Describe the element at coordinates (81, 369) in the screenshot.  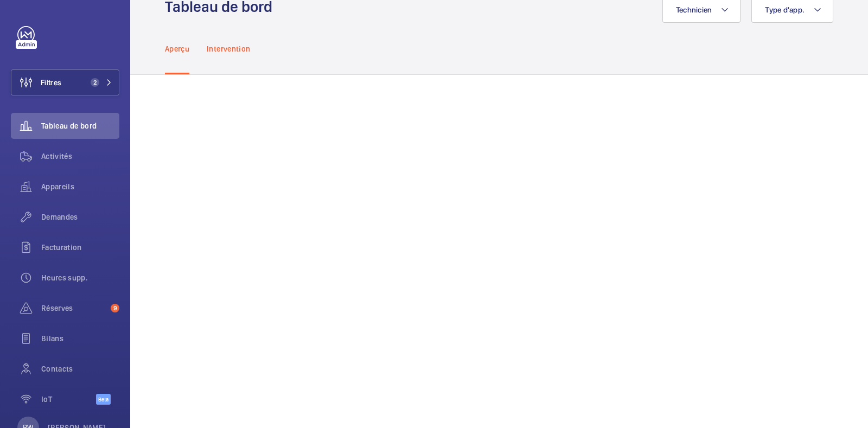
I see `span: Contacts` at that location.